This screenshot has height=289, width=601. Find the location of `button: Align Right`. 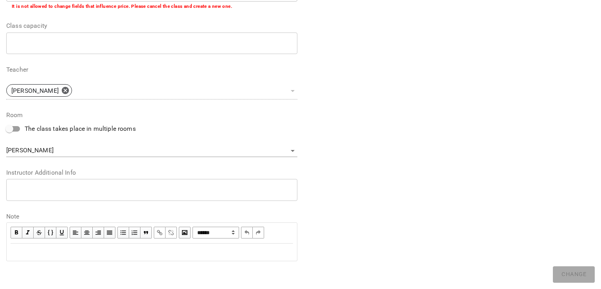

button: Align Right is located at coordinates (98, 232).